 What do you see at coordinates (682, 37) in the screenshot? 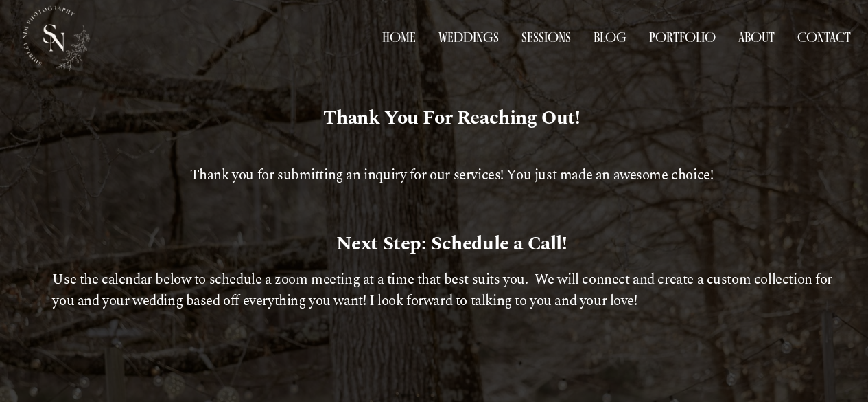
I see `a: folder dropdown` at bounding box center [682, 37].